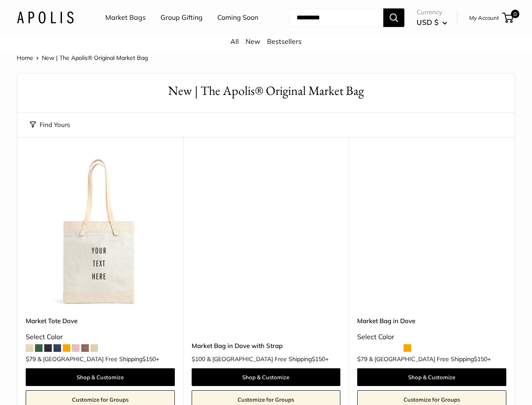 This screenshot has height=405, width=532. What do you see at coordinates (432, 12) in the screenshot?
I see `span: Currency` at bounding box center [432, 12].